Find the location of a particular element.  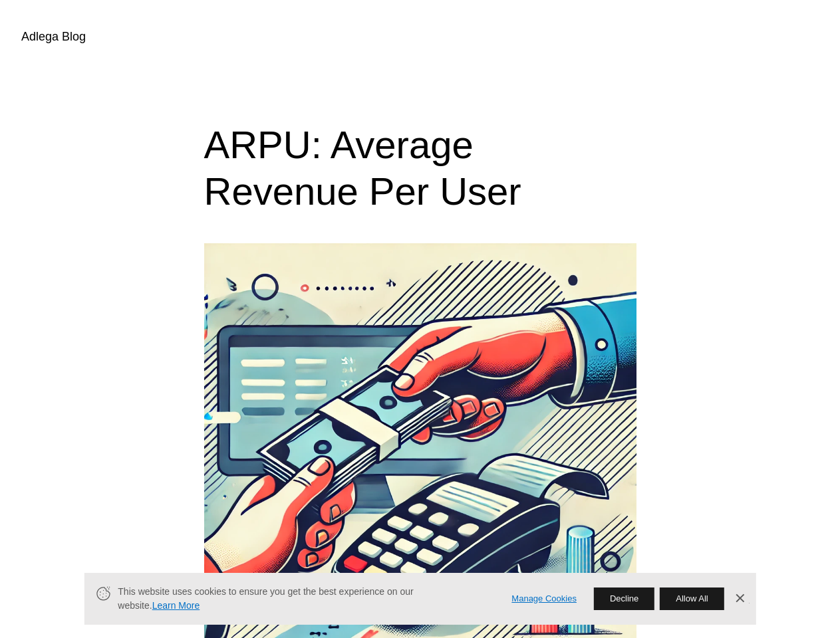

a: Dismiss Banner is located at coordinates (739, 599).